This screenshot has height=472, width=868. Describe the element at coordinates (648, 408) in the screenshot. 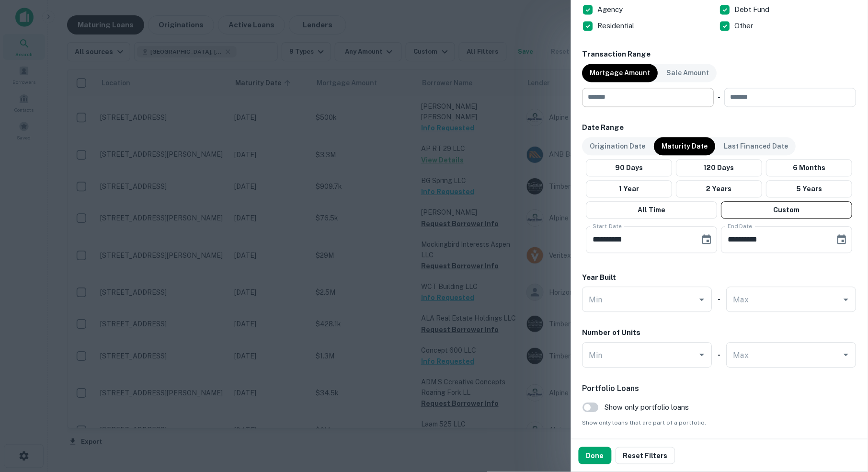

I see `span: Show only portfolio loans` at that location.